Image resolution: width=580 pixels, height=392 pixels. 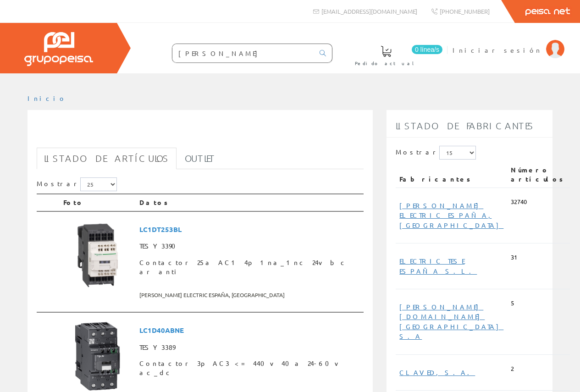 I want to click on img: Foto artículo Contactor 3p AC3 <= 440v 40a 24-60v ac_dc (150x150), so click(x=98, y=356).